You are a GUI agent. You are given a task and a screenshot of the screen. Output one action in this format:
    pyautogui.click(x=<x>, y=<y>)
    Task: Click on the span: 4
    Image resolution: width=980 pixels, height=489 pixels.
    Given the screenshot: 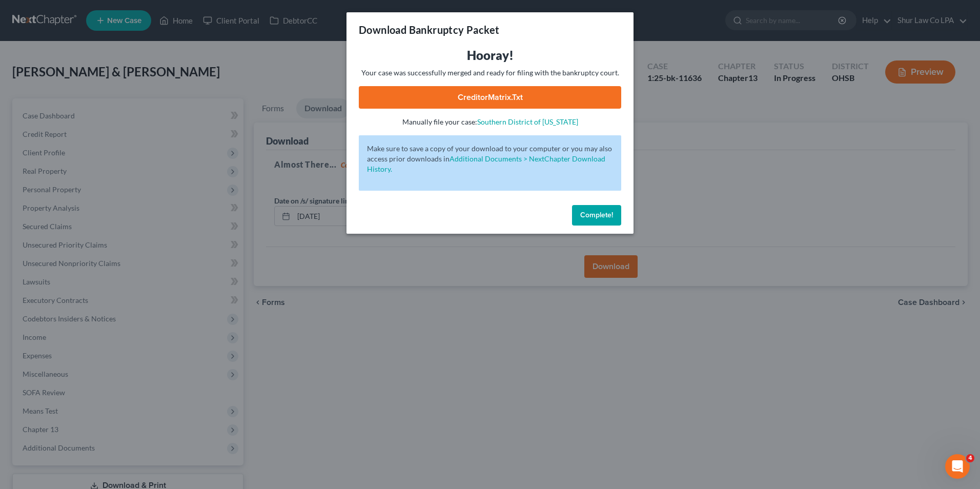 What is the action you would take?
    pyautogui.click(x=971, y=458)
    